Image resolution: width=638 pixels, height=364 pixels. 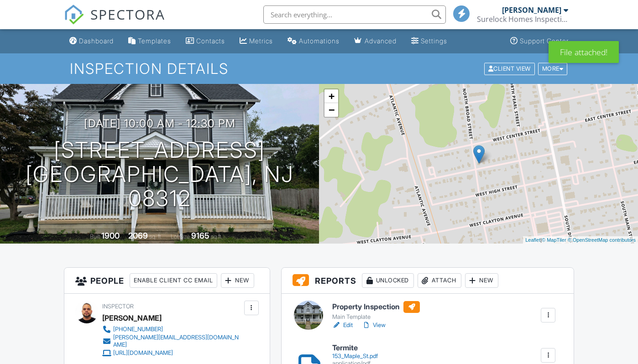 What do you see at coordinates (115, 22) in the screenshot?
I see `a: SPECTORA` at bounding box center [115, 22].